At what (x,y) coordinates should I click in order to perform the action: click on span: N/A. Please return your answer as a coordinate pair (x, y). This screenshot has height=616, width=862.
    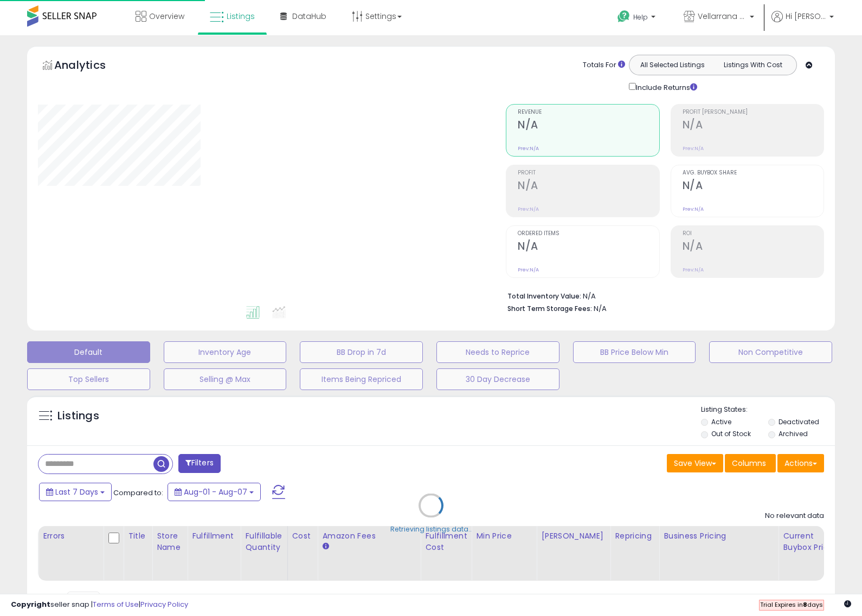
    Looking at the image, I should click on (600, 308).